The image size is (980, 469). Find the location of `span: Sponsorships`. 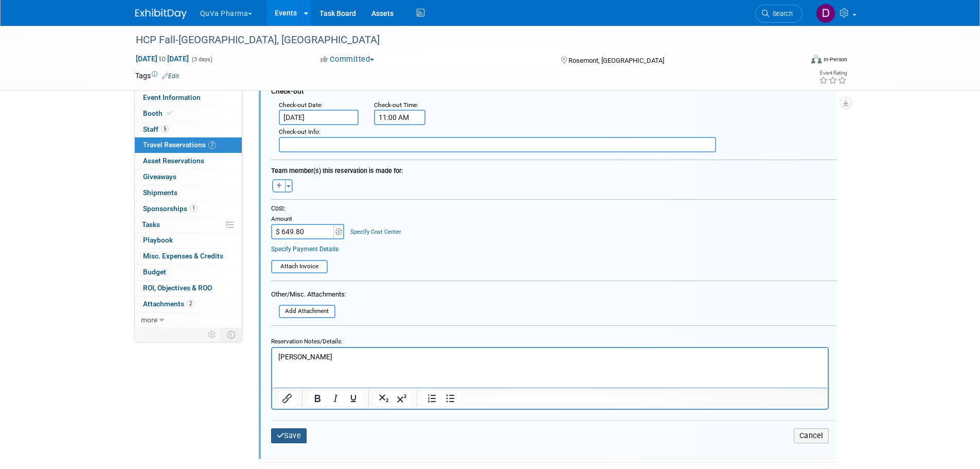

span: Sponsorships is located at coordinates (170, 209).